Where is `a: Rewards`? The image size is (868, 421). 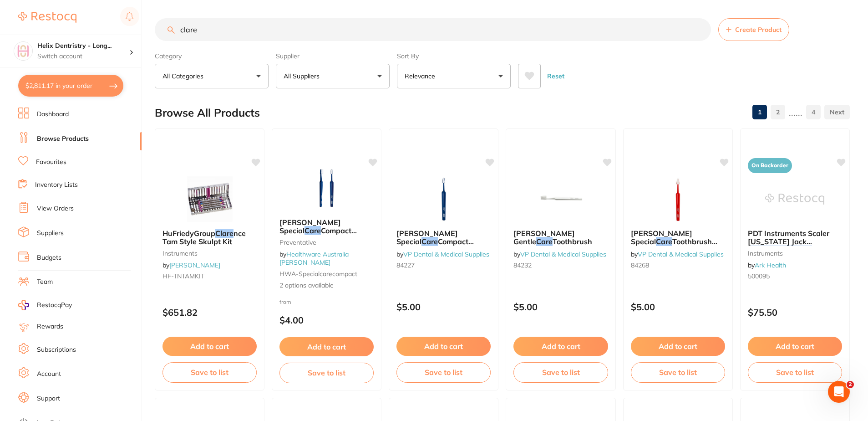
a: Rewards is located at coordinates (50, 326).